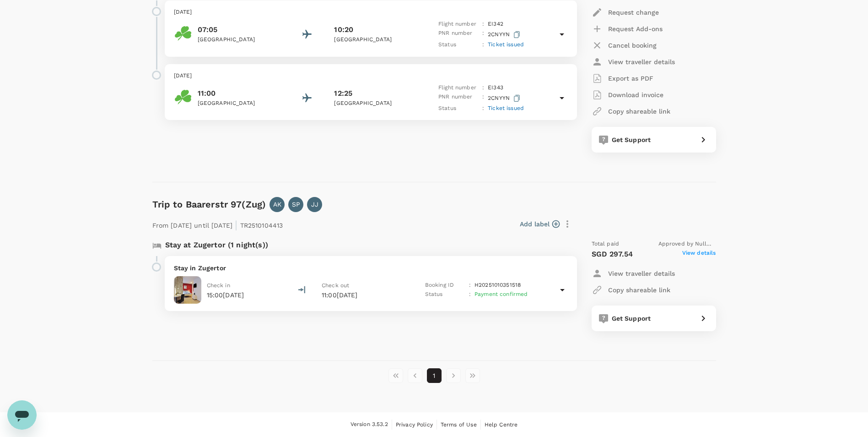 The height and width of the screenshot is (437, 868). What do you see at coordinates (445, 285) in the screenshot?
I see `p: Booking ID` at bounding box center [445, 285].